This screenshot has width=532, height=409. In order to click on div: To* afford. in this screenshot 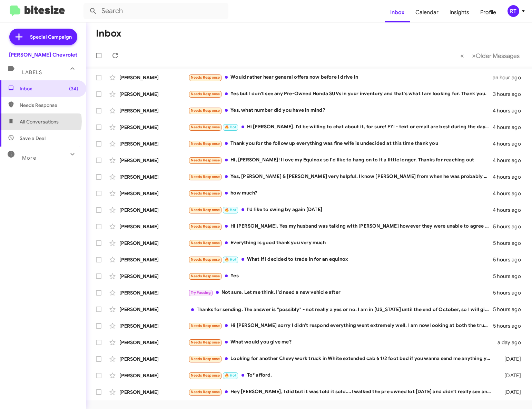, I will do `click(342, 375)`.